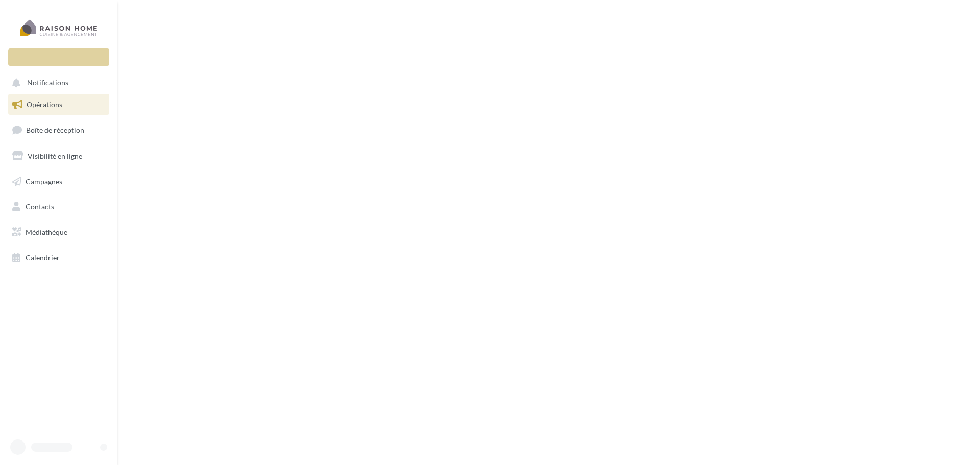 The width and height of the screenshot is (980, 465). What do you see at coordinates (59, 57) in the screenshot?
I see `div: Nouvelle campagne` at bounding box center [59, 57].